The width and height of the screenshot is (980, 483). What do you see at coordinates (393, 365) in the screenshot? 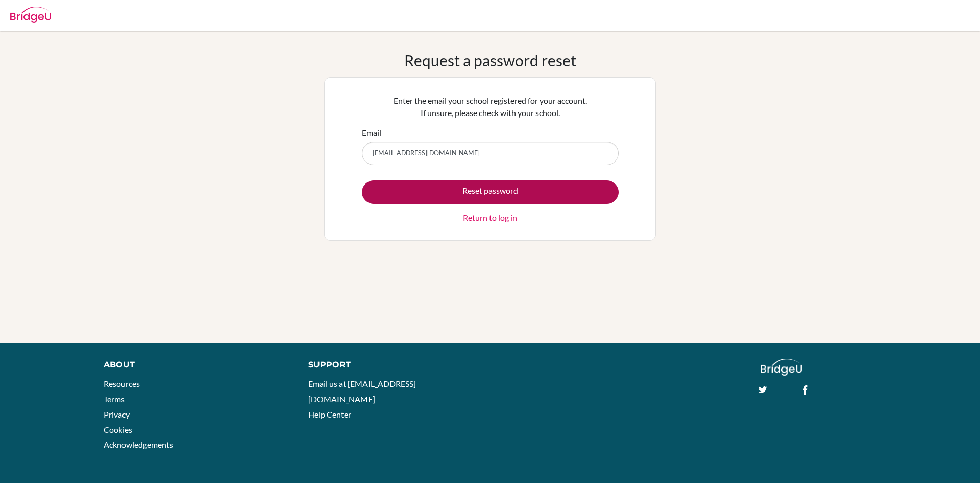
I see `div: Support` at bounding box center [393, 365].